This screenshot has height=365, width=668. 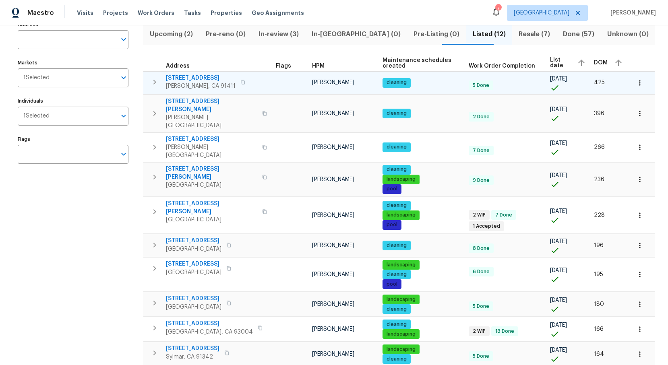 I want to click on span: Unknown (0), so click(x=627, y=34).